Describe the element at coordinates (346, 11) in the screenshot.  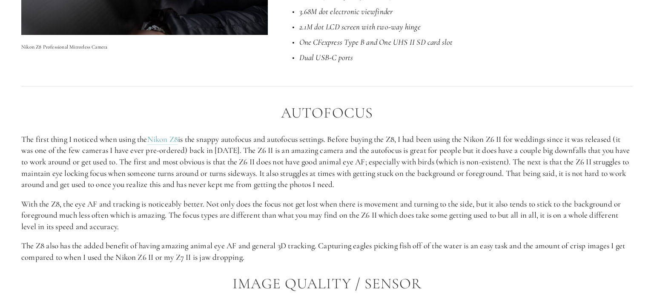
I see `em: 3.68M dot electronic viewfinder` at that location.